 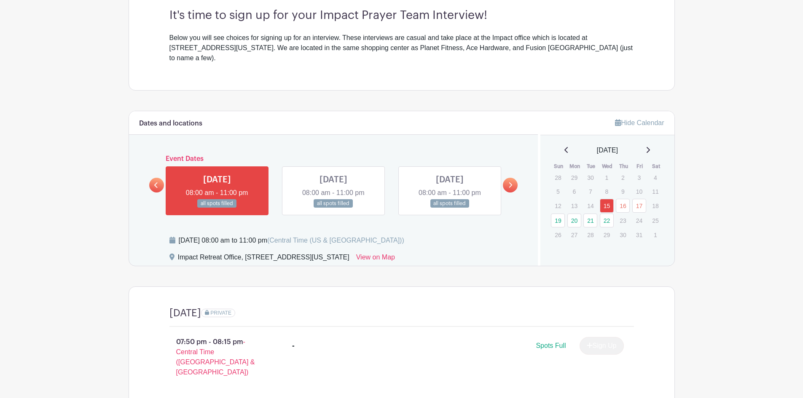 I want to click on th: Thu, so click(x=623, y=167).